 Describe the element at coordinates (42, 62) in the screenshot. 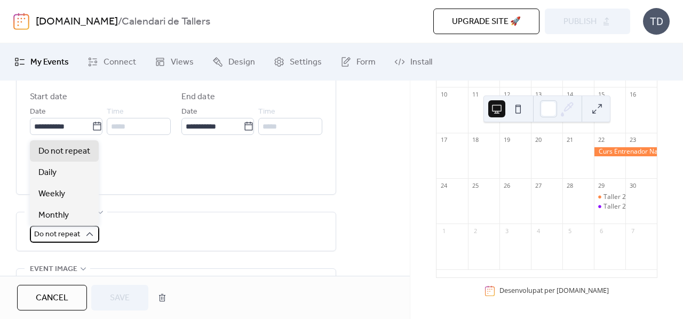

I see `a: My Events` at that location.